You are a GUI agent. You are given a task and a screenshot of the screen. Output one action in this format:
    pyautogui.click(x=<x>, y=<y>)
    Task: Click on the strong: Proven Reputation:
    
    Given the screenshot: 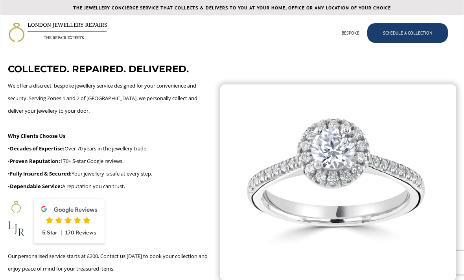 What is the action you would take?
    pyautogui.click(x=35, y=161)
    